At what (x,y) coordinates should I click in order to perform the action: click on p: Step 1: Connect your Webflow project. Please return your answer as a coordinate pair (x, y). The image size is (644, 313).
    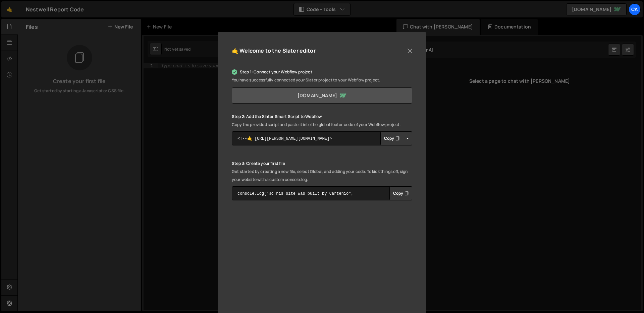
    Looking at the image, I should click on (322, 72).